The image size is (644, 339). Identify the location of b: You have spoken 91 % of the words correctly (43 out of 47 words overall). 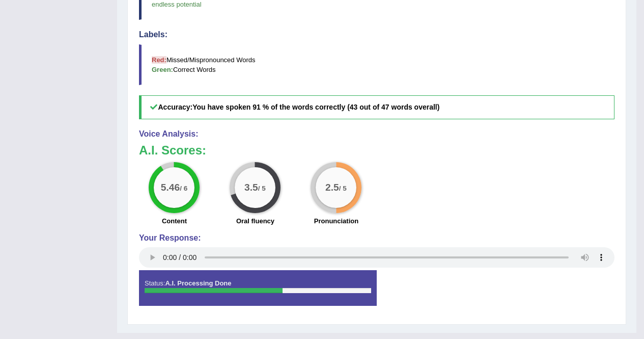
(316, 107).